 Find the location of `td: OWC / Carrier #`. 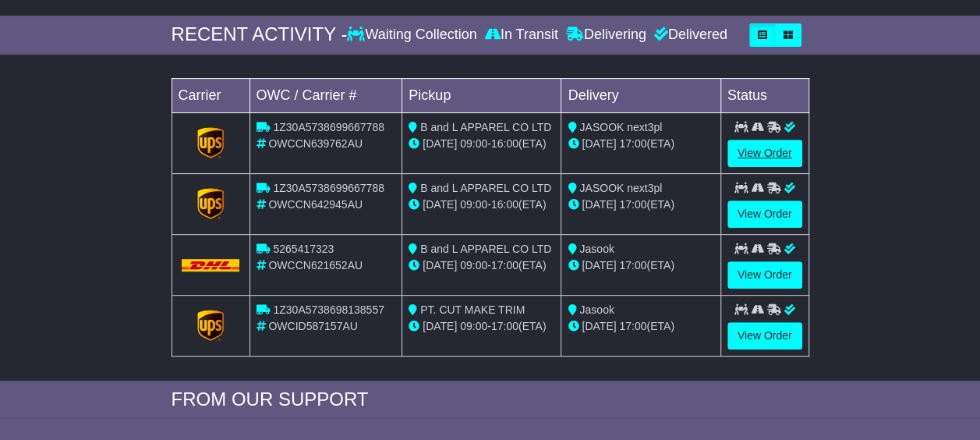

td: OWC / Carrier # is located at coordinates (326, 95).